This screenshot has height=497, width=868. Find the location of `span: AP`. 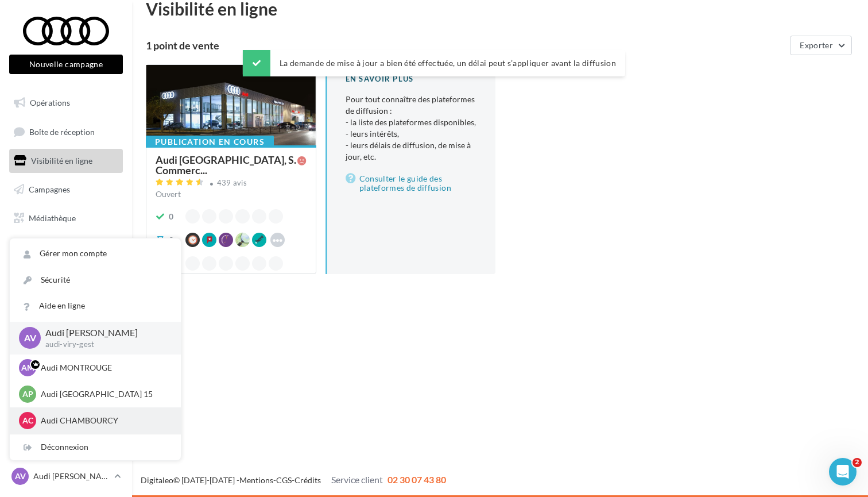

span: AP is located at coordinates (28, 394).